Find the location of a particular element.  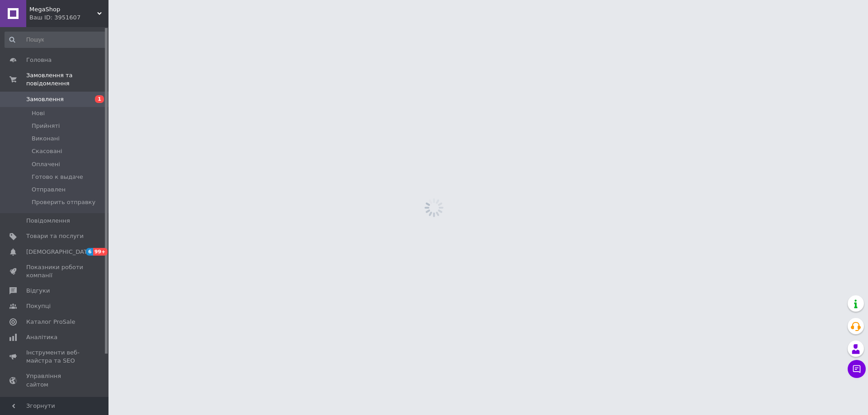

span: Головна is located at coordinates (39, 60).